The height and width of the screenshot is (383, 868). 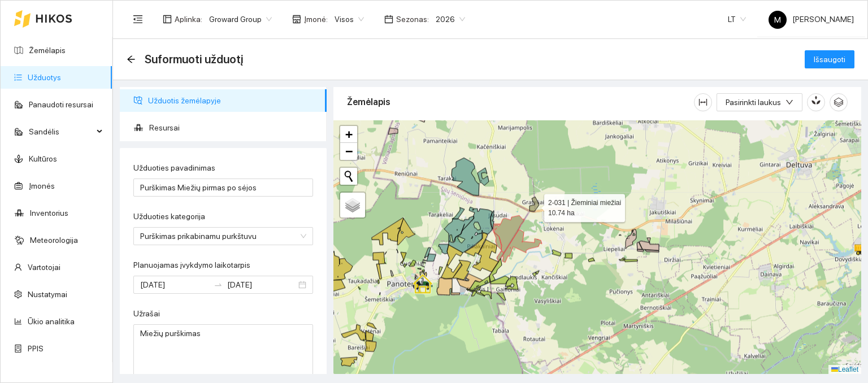 What do you see at coordinates (703, 102) in the screenshot?
I see `span: column-width` at bounding box center [703, 102].